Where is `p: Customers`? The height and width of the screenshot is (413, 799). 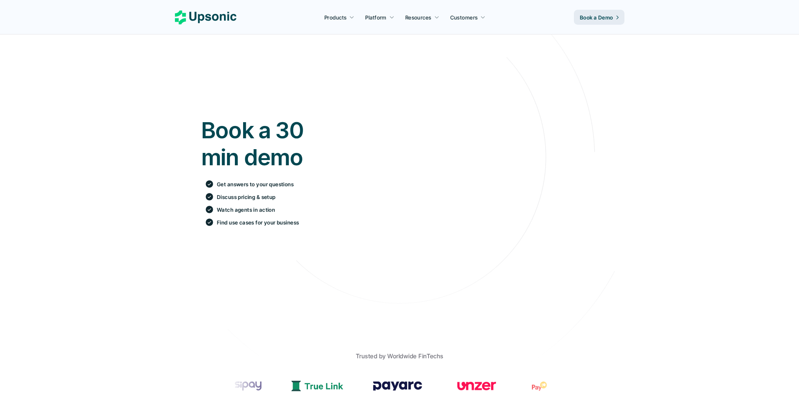
p: Customers is located at coordinates (464, 17).